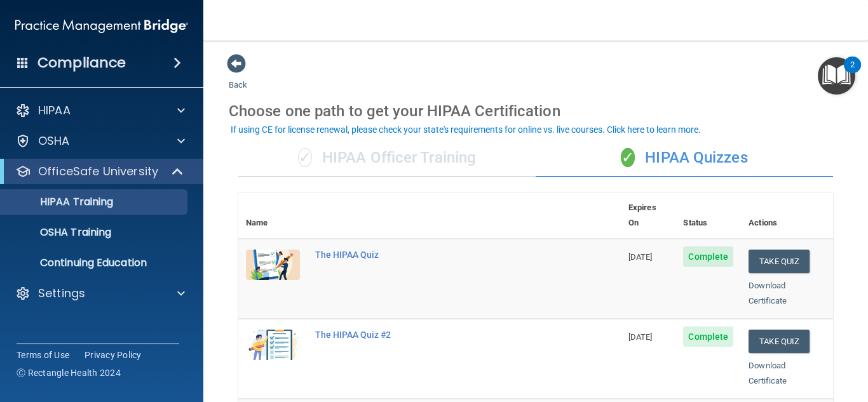  Describe the element at coordinates (648, 216) in the screenshot. I see `th: Expires On` at that location.